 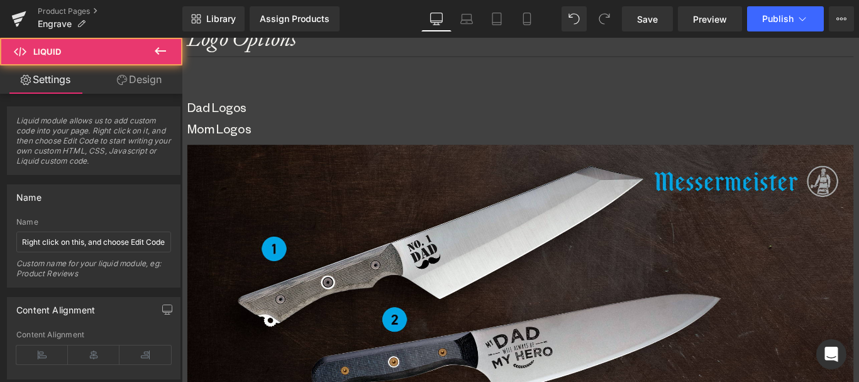 What do you see at coordinates (213, 19) in the screenshot?
I see `a: New Library` at bounding box center [213, 19].